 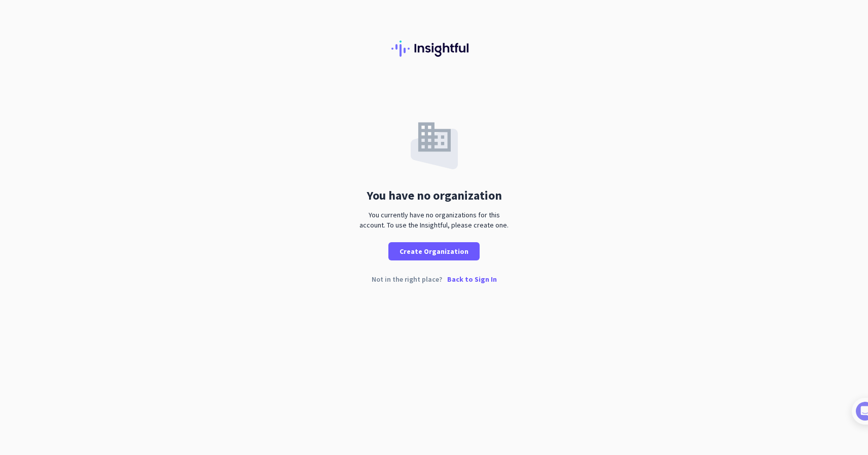 What do you see at coordinates (472, 279) in the screenshot?
I see `p: Back to Sign In` at bounding box center [472, 279].